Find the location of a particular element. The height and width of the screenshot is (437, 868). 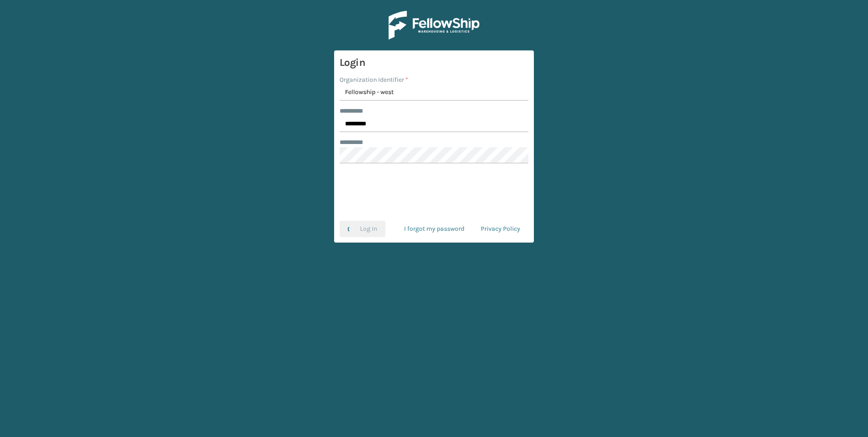

img: Logo is located at coordinates (434, 25).